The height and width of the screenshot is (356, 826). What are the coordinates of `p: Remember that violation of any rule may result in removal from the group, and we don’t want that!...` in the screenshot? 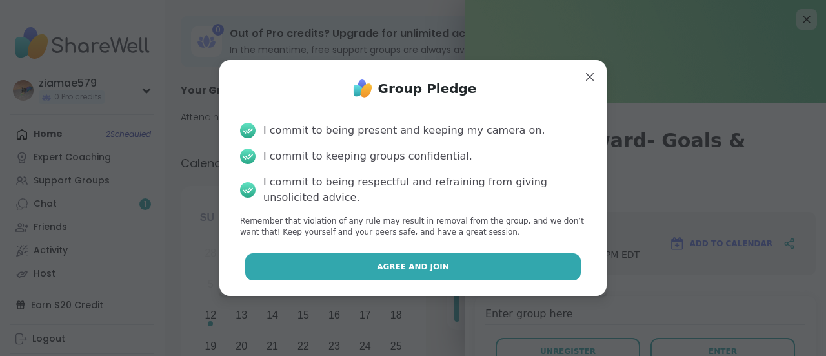 It's located at (413, 227).